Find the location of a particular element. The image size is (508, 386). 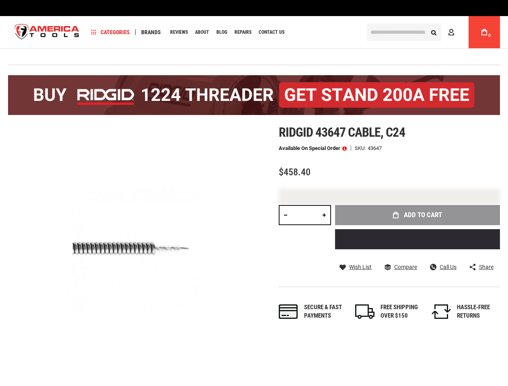

strong: SKU is located at coordinates (361, 148).